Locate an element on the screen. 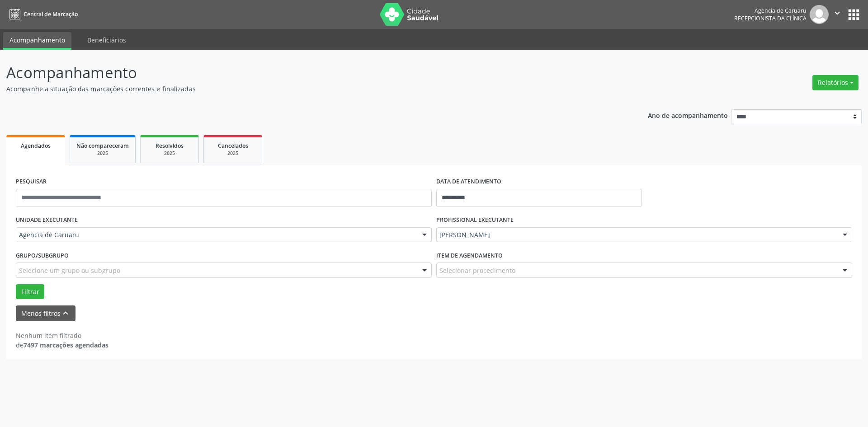 Image resolution: width=868 pixels, height=427 pixels. div: de is located at coordinates (62, 345).